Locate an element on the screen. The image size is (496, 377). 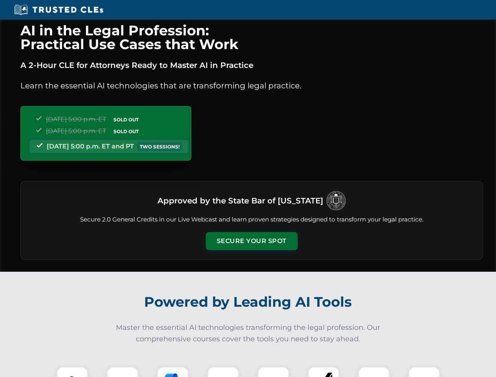
p: Secure 2.0 General Credits in our Live Webcast and learn proven strategies designed to transform ... is located at coordinates (252, 219).